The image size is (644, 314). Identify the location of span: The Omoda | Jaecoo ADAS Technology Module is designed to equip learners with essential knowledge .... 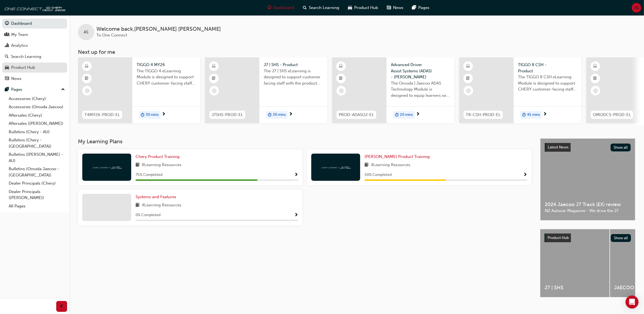
(420, 90).